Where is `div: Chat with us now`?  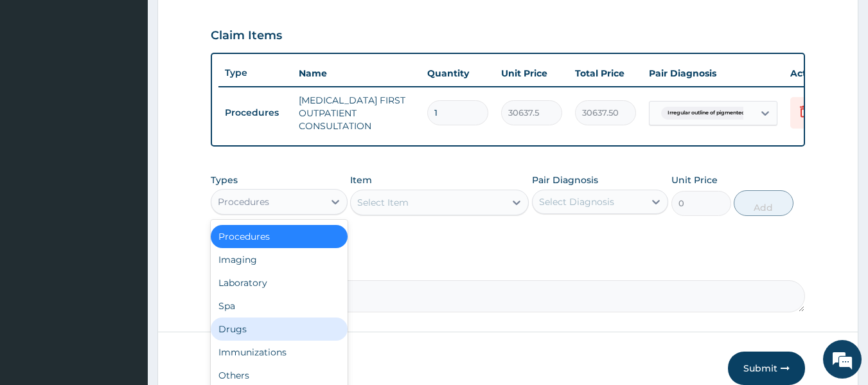 div: Chat with us now is located at coordinates (141, 80).